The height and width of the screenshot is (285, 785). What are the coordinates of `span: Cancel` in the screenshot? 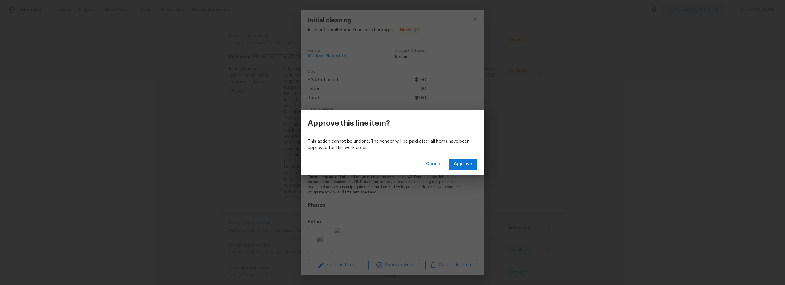 It's located at (433, 164).